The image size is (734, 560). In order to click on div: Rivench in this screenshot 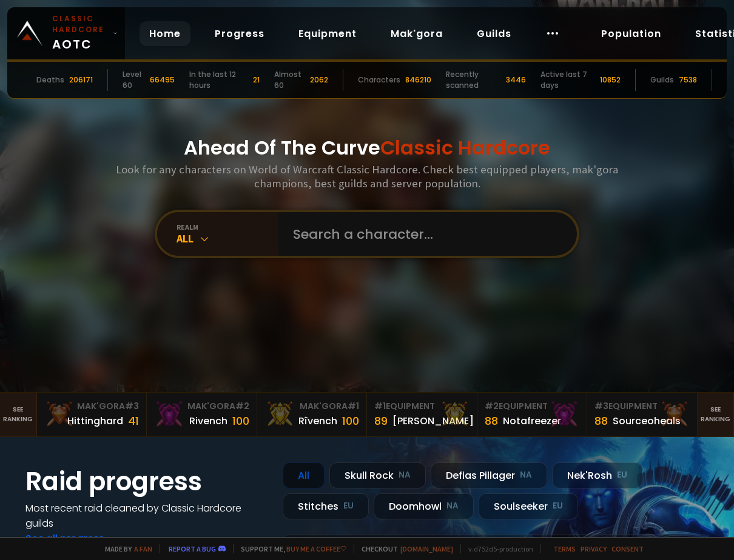, I will do `click(208, 421)`.